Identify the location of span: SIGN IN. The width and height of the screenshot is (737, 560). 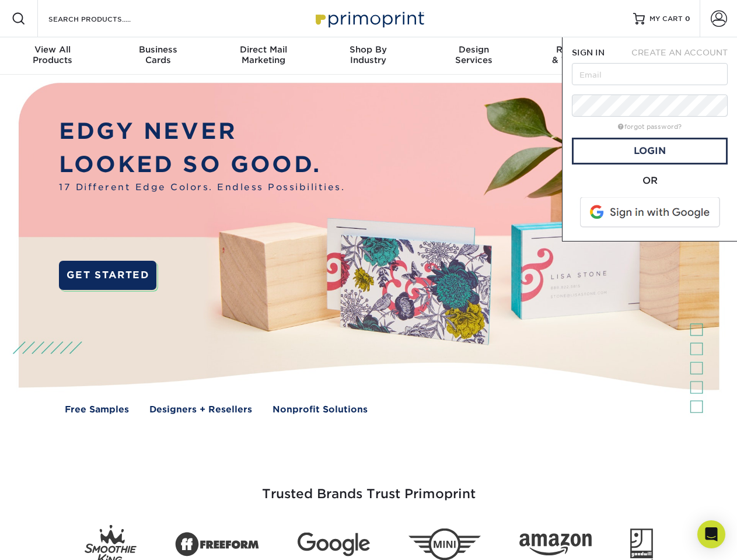
(588, 52).